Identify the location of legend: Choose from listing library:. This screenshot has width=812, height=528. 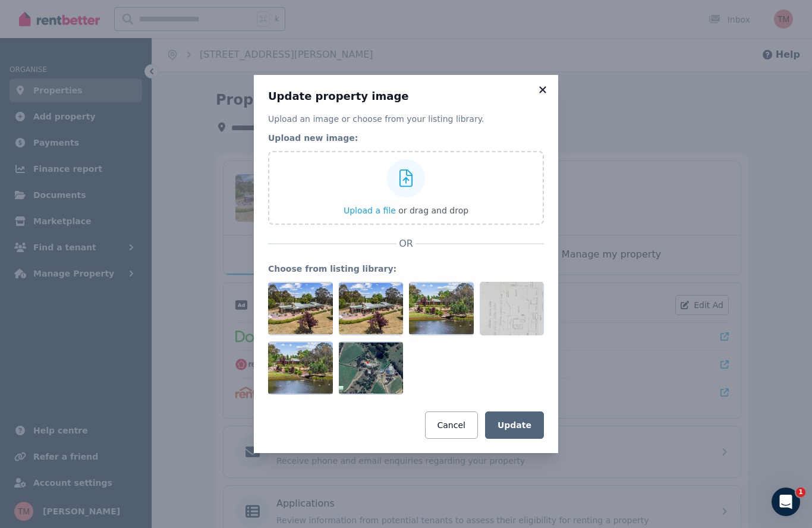
(406, 269).